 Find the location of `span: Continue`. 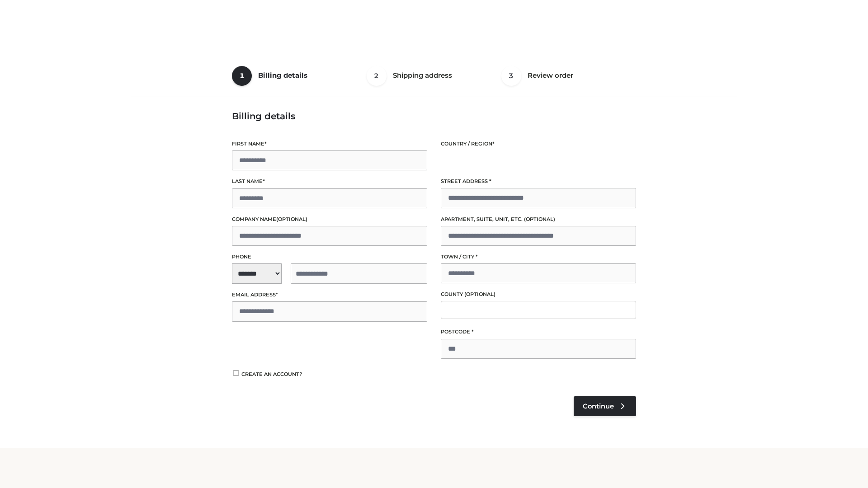

span: Continue is located at coordinates (598, 406).